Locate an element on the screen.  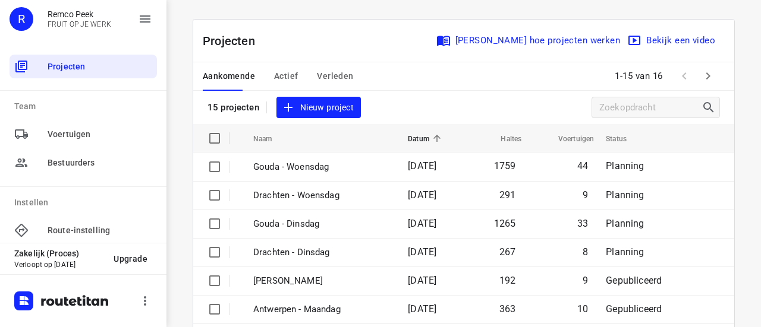
font: Gouda - Dinsdag is located at coordinates (286, 224).